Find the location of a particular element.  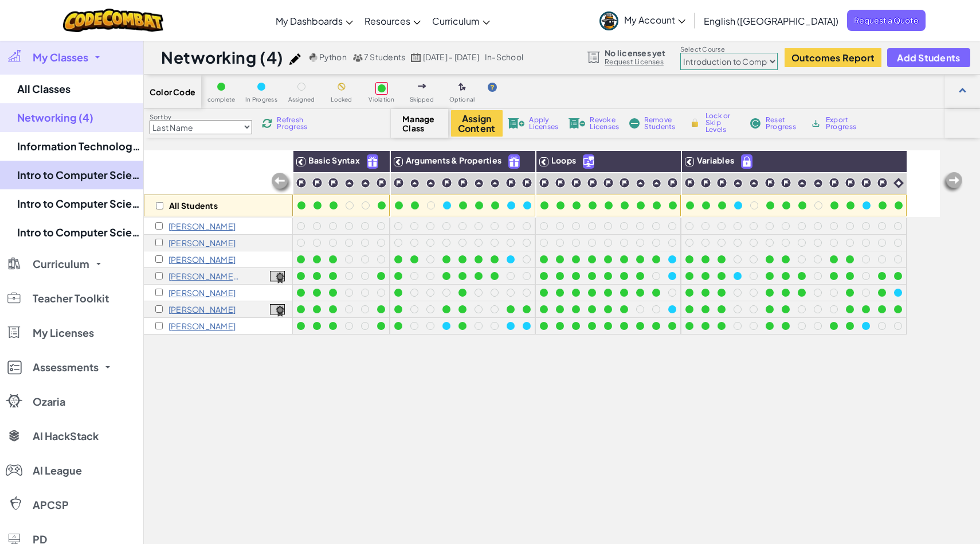

span: My Licenses is located at coordinates (63, 333).